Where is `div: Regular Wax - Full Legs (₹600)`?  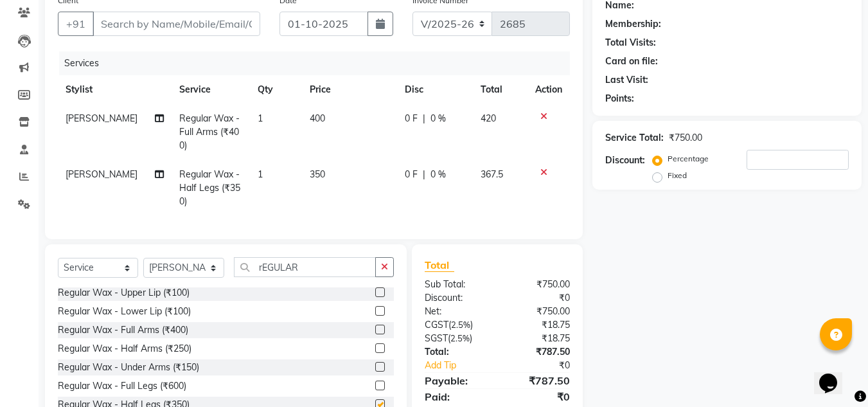
div: Regular Wax - Full Legs (₹600) is located at coordinates (122, 386).